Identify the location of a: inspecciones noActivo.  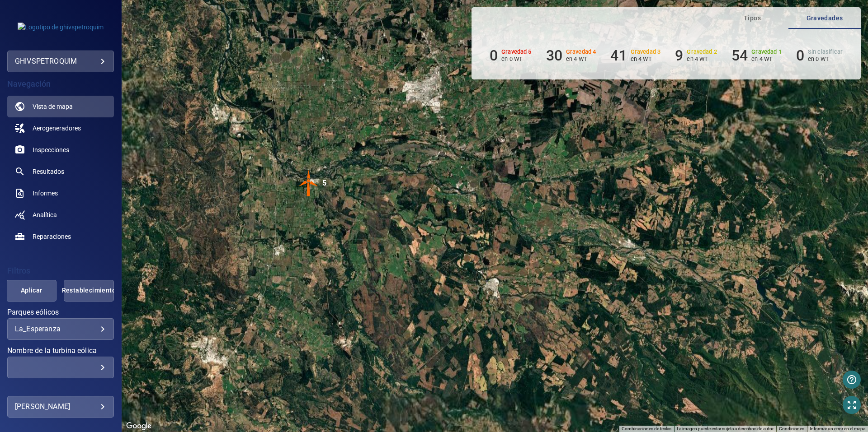
(60, 150).